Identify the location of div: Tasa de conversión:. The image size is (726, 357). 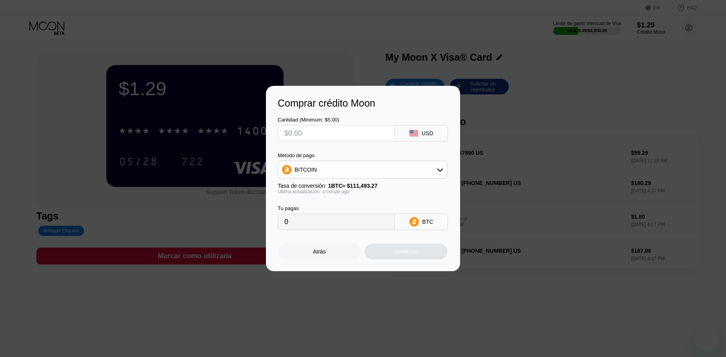
(362, 186).